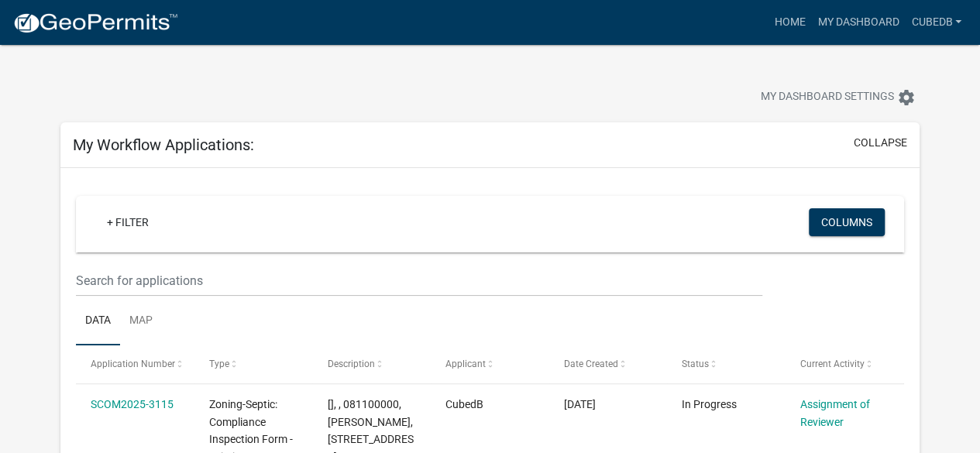  I want to click on datatable-header-cell: Date Created, so click(608, 364).